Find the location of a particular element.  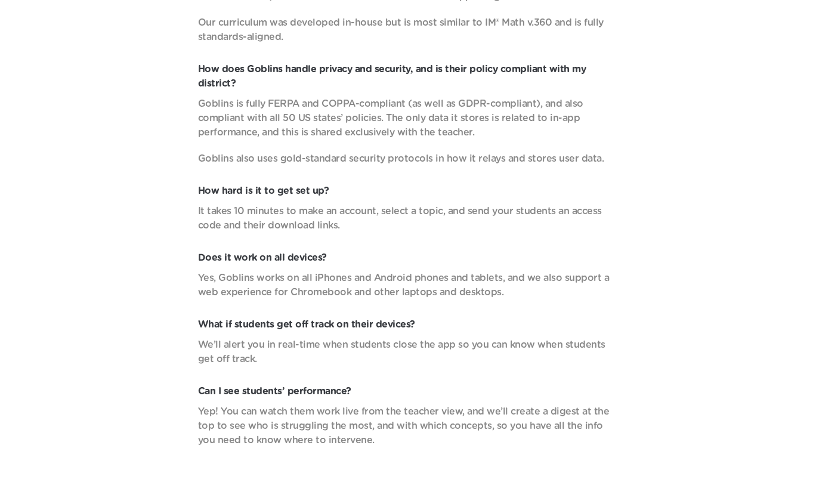

p: Goblins is fully FERPA and COPPA-compliant (as well as GDPR-compliant), and also compliant with a... is located at coordinates (407, 118).